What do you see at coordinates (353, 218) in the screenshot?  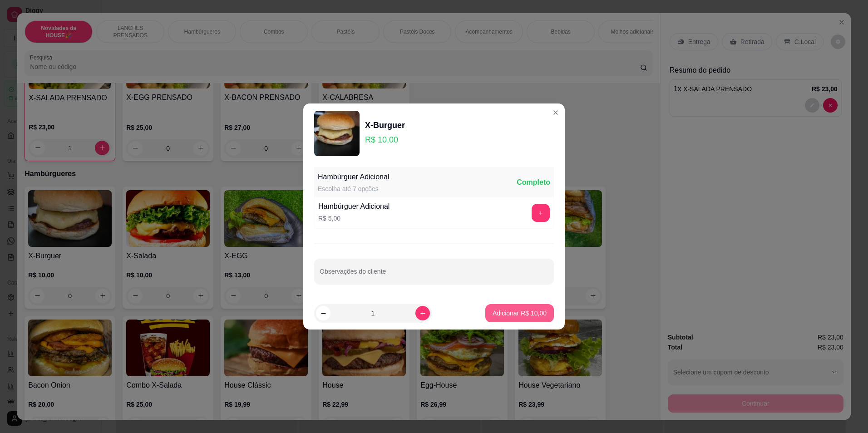 I see `p: R$ 5,00` at bounding box center [353, 218].